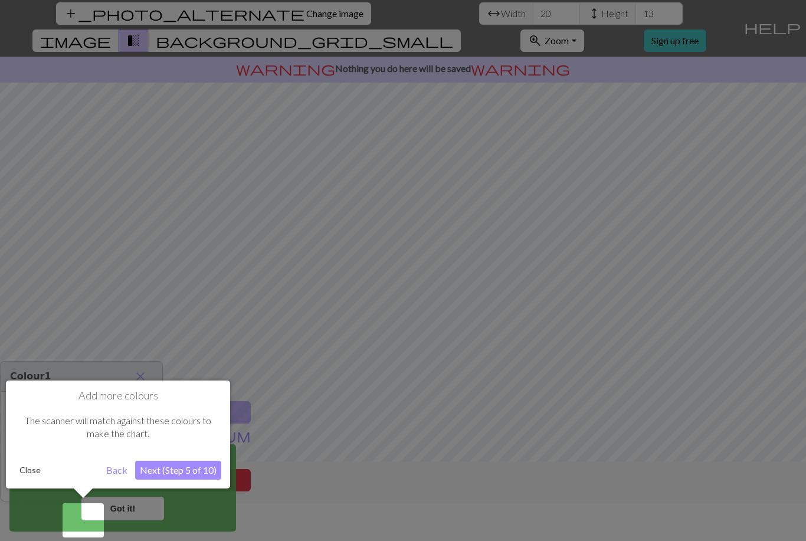  I want to click on h1: Add more colours, so click(118, 396).